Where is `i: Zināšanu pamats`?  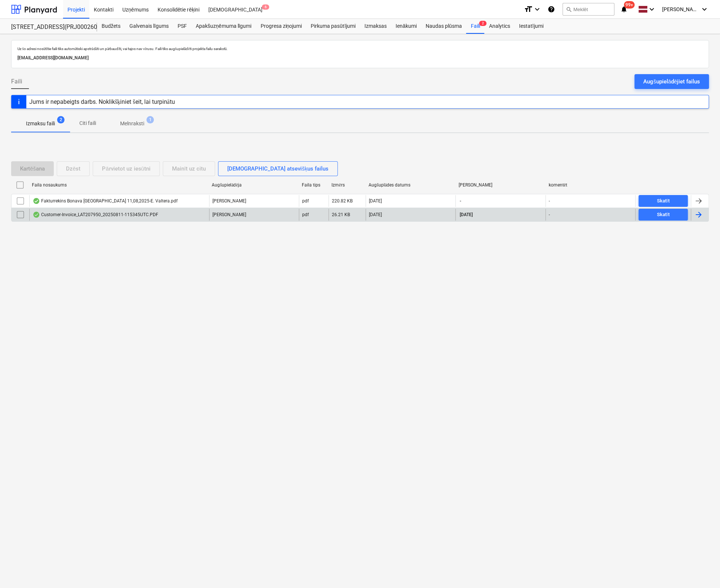 i: Zināšanu pamats is located at coordinates (551, 9).